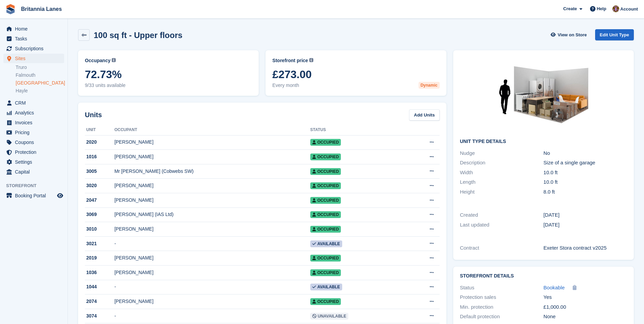 Image resolution: width=644 pixels, height=324 pixels. Describe the element at coordinates (99, 258) in the screenshot. I see `div: 2019` at that location.